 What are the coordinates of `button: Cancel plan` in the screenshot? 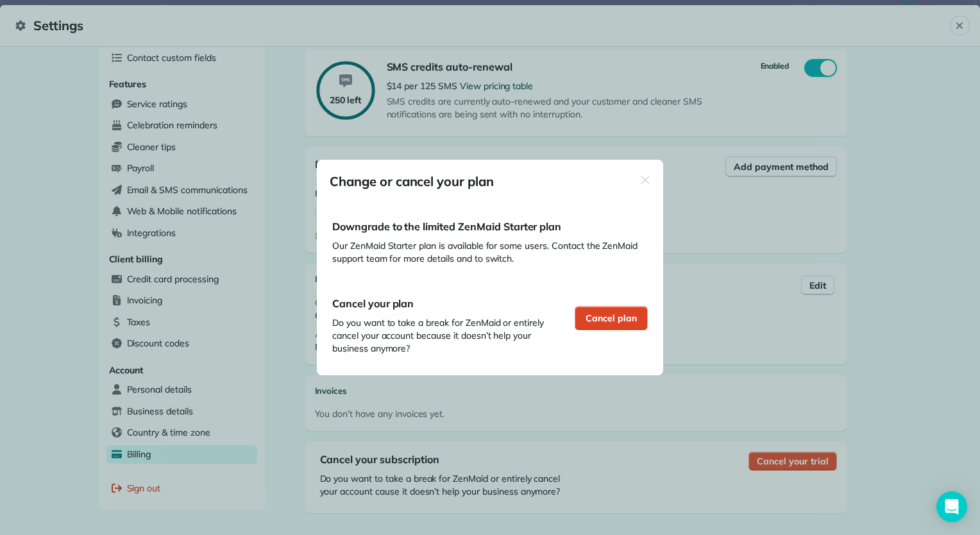 It's located at (611, 318).